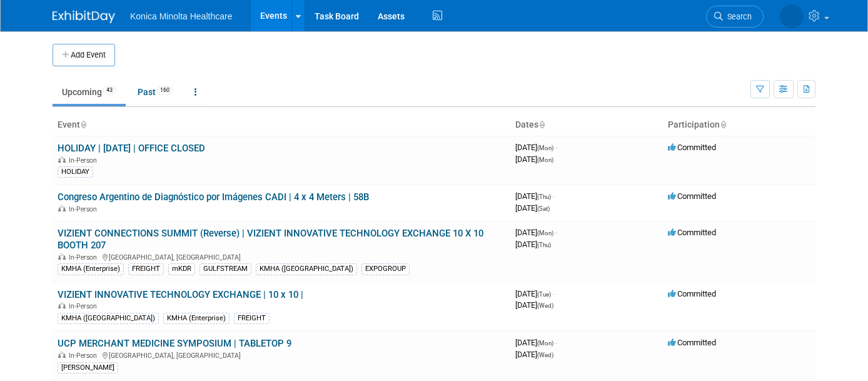 This screenshot has width=868, height=381. What do you see at coordinates (792, 16) in the screenshot?
I see `img: Annette O'Mahoney` at bounding box center [792, 16].